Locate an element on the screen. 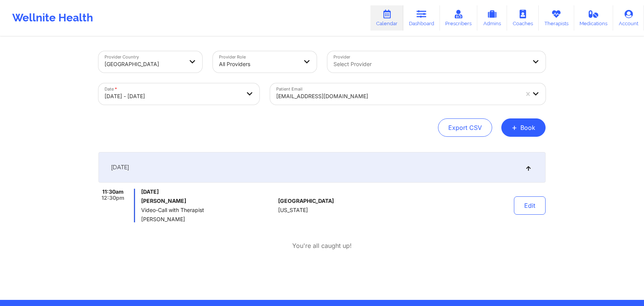 Image resolution: width=644 pixels, height=306 pixels. span: Video-Call with Therapist is located at coordinates (208, 210).